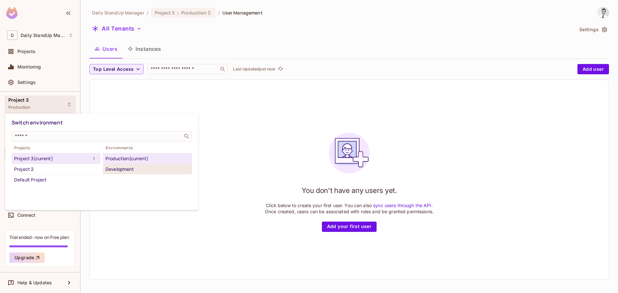  Describe the element at coordinates (56, 180) in the screenshot. I see `div: Default Project` at that location.